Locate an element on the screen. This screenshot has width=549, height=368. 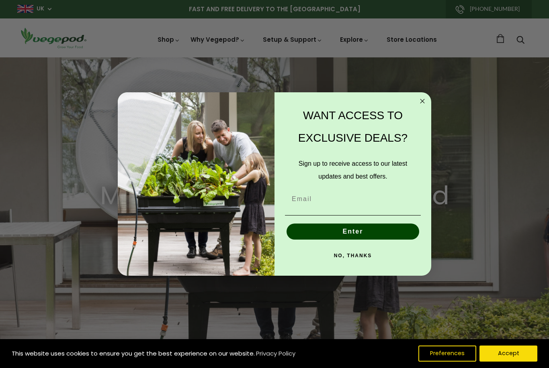
span: Sign up to receive access to our latest updates and best offers. is located at coordinates (353, 170).